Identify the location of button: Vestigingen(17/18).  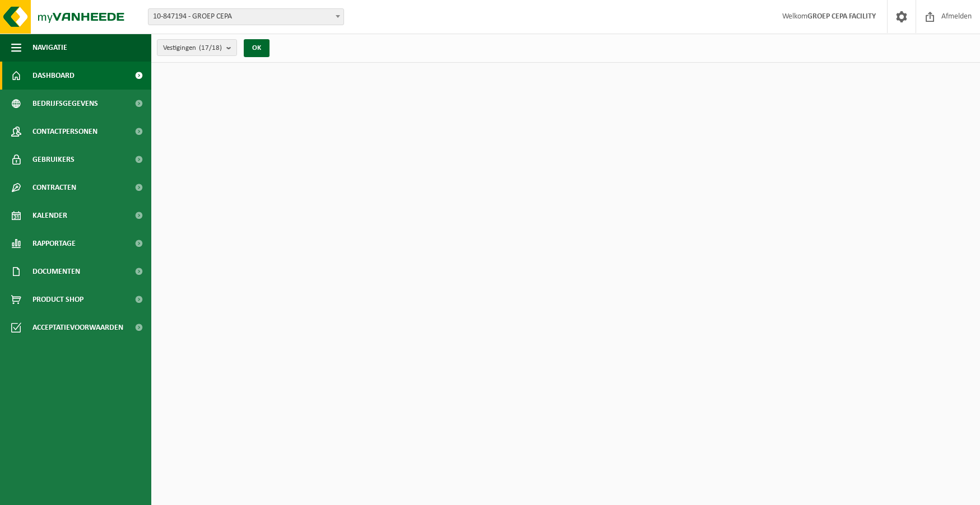
(197, 48).